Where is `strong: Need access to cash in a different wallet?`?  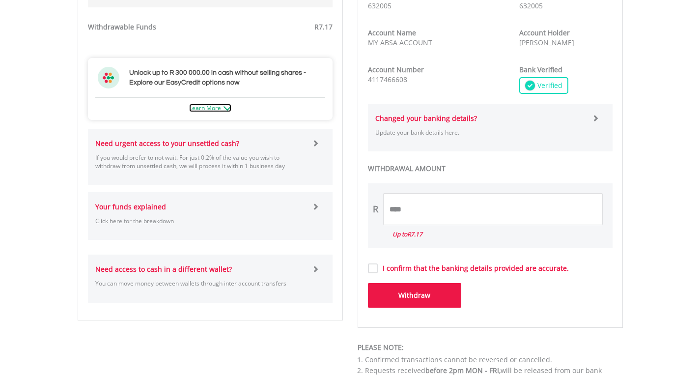
strong: Need access to cash in a different wallet? is located at coordinates (164, 269).